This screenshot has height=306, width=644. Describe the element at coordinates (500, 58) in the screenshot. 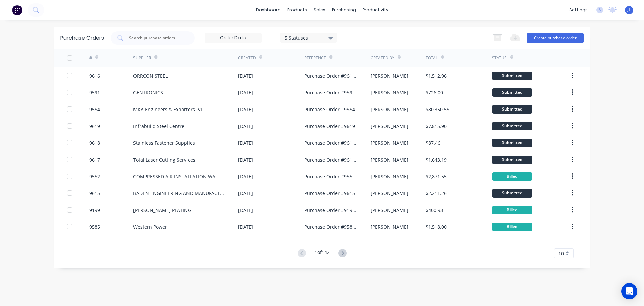

I see `div: Status` at that location.